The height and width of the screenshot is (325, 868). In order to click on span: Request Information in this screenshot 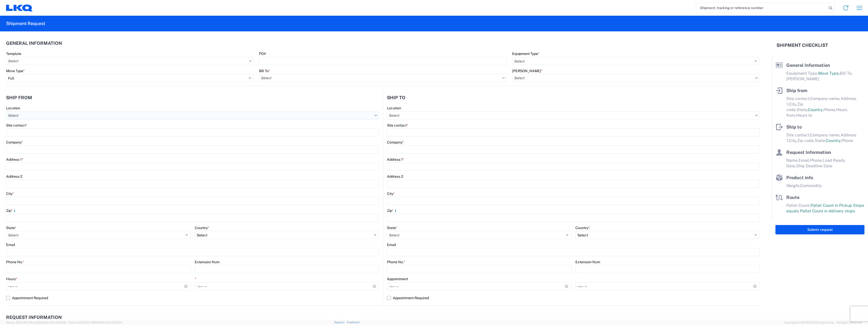, I will do `click(809, 152)`.